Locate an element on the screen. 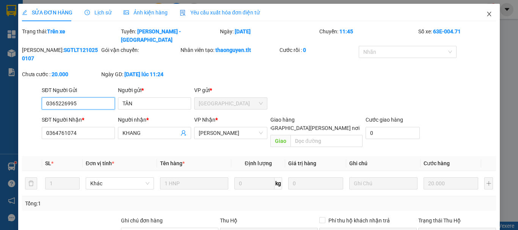  span: Ảnh kiện hàng is located at coordinates (146, 13).